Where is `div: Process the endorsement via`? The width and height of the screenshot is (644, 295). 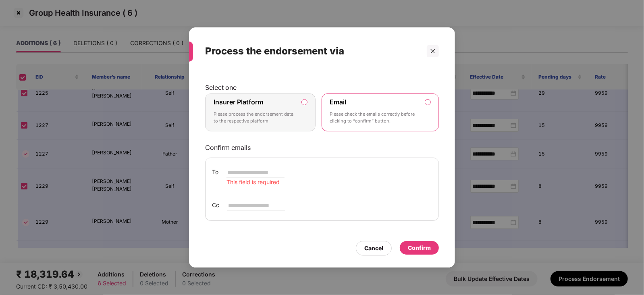 div: Process the endorsement via is located at coordinates (313, 51).